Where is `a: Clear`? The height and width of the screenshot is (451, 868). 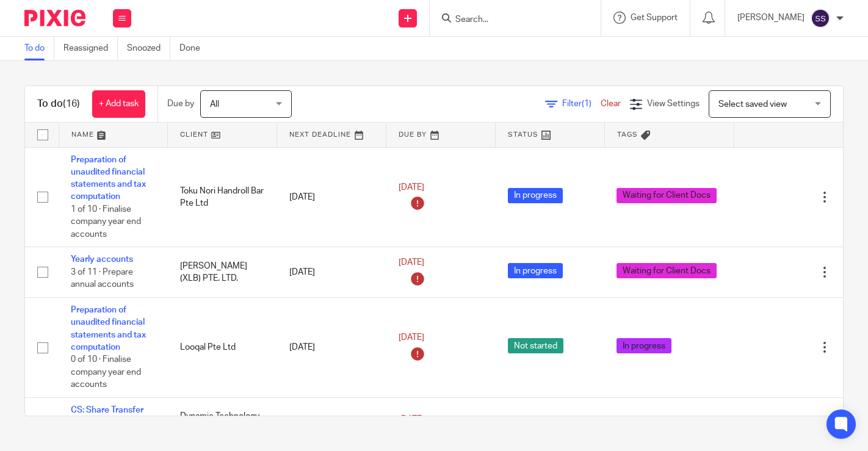 a: Clear is located at coordinates (610, 104).